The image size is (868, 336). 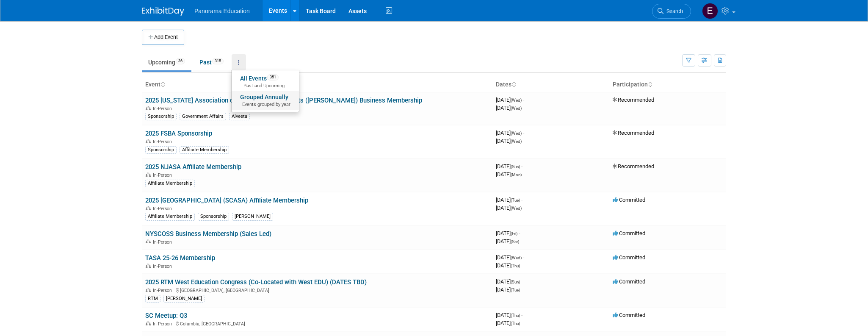 I want to click on a: Search, so click(x=672, y=11).